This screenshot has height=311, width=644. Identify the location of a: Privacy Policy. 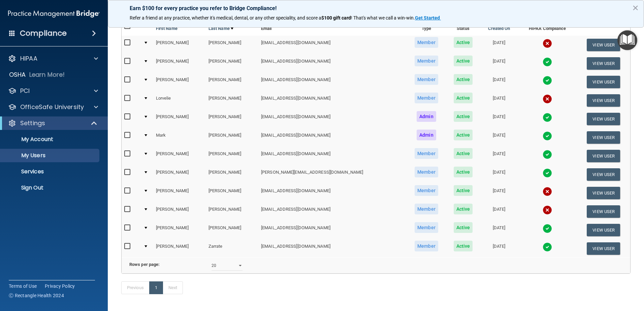
(60, 286).